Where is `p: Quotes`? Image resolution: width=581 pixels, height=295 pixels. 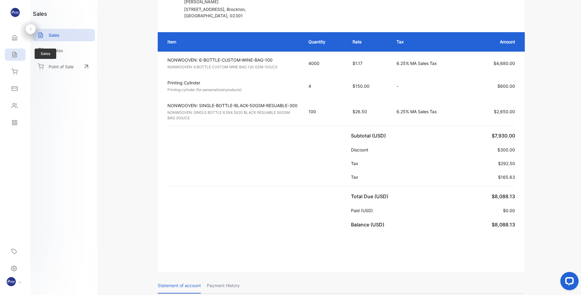 p: Quotes is located at coordinates (56, 50).